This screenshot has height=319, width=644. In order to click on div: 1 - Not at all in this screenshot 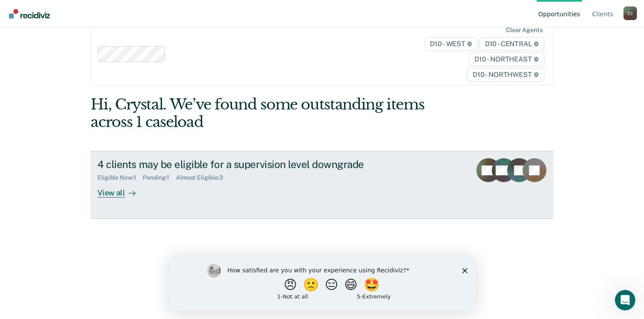, I will do `click(98, 41)`.